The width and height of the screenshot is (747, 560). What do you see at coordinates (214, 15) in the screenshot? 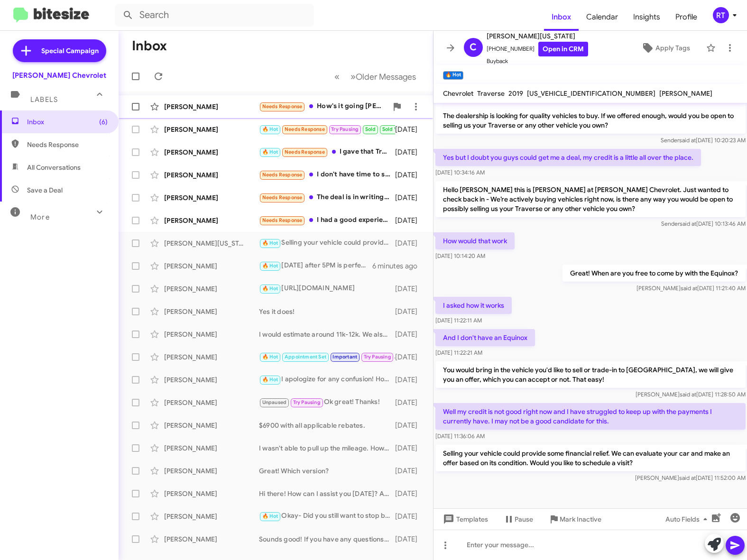
I see `input: Search` at bounding box center [214, 15].